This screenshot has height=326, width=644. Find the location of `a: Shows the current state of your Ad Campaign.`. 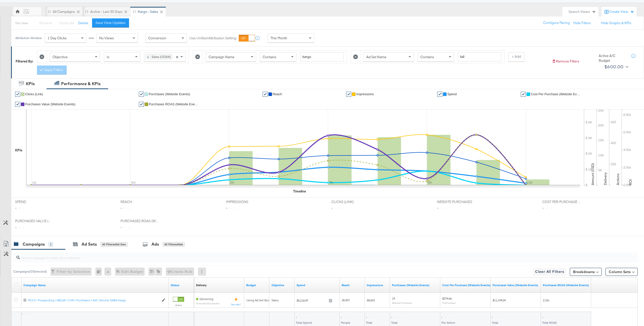

a: Shows the current state of your Ad Campaign. is located at coordinates (182, 285).